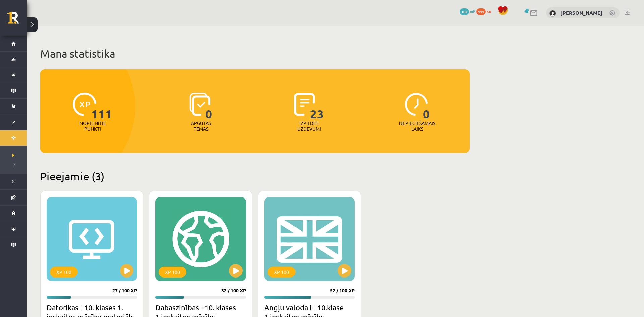 The image size is (644, 317). What do you see at coordinates (201, 126) in the screenshot?
I see `p: Apgūtās tēmas` at bounding box center [201, 126].